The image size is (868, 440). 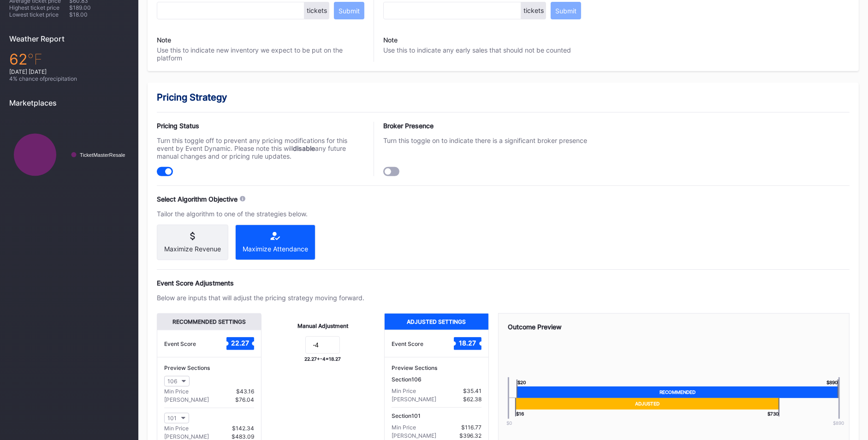 I want to click on div: Turn this toggle off to prevent any pricing modifications for this event by Event Dynamic. Please..., so click(x=260, y=148).